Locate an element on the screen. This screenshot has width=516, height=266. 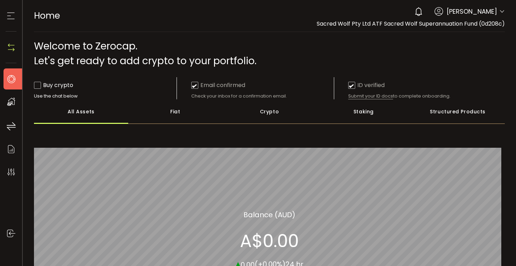
div: Structured Products is located at coordinates (458, 111).